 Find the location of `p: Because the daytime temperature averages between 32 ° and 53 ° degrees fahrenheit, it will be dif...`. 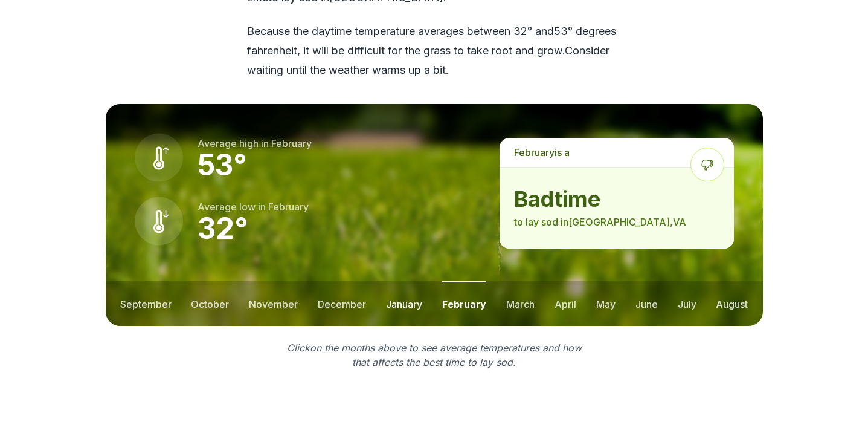

p: Because the daytime temperature averages between 32 ° and 53 ° degrees fahrenheit, it will be dif... is located at coordinates (434, 51).